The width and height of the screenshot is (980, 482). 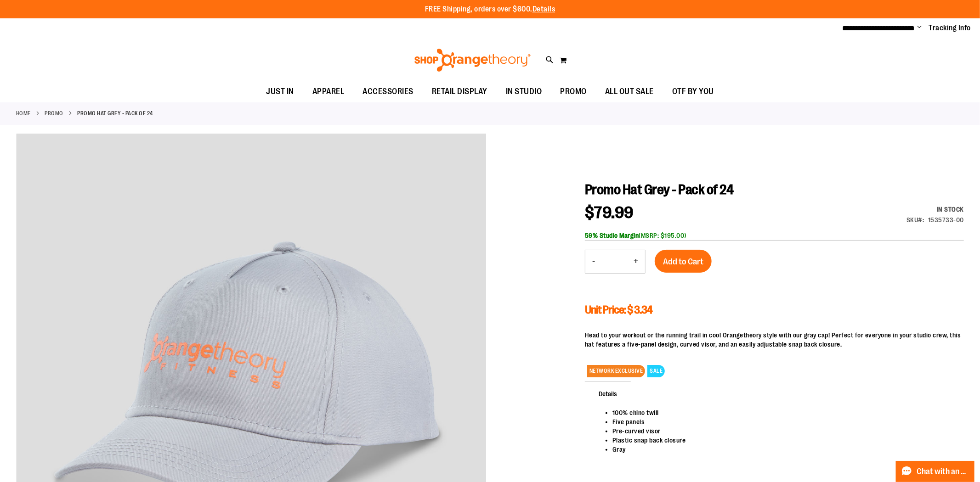 I want to click on span: ALL OUT SALE, so click(x=629, y=91).